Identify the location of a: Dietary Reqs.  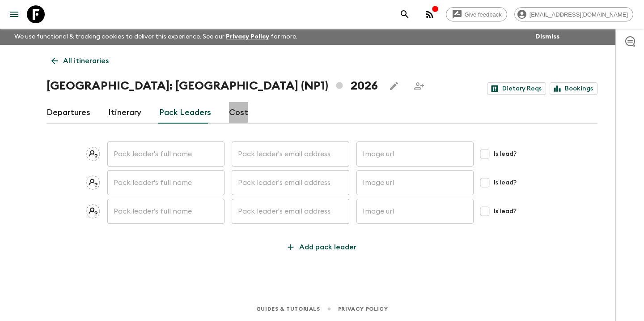
(517, 89).